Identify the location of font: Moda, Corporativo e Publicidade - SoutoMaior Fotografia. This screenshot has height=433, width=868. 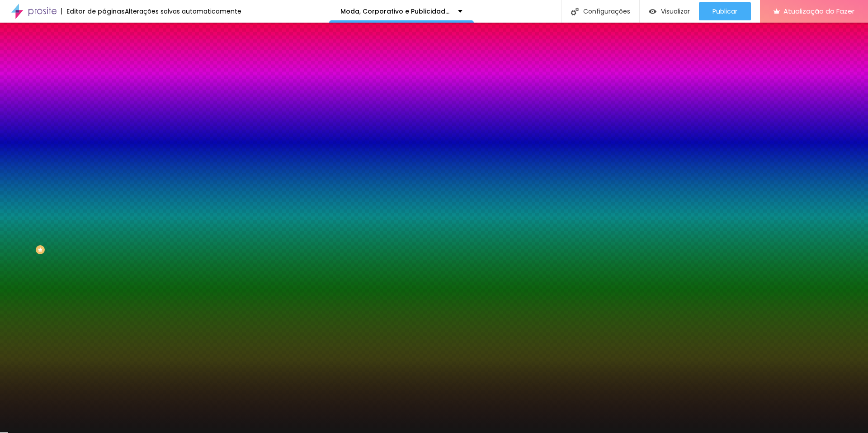
(436, 11).